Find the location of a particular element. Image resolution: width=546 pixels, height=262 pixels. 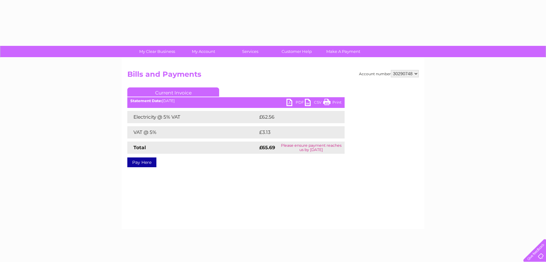

td: £3.13 is located at coordinates (293, 132).